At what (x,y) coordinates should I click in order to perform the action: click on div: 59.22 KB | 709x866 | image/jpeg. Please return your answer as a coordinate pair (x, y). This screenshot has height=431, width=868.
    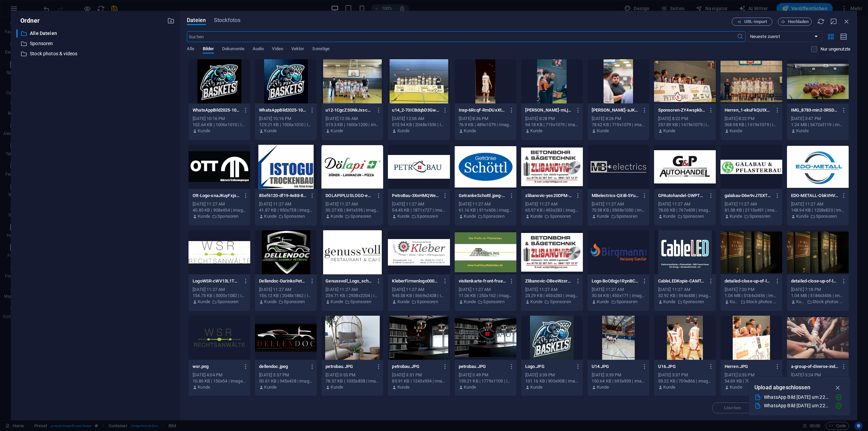
    Looking at the image, I should click on (685, 381).